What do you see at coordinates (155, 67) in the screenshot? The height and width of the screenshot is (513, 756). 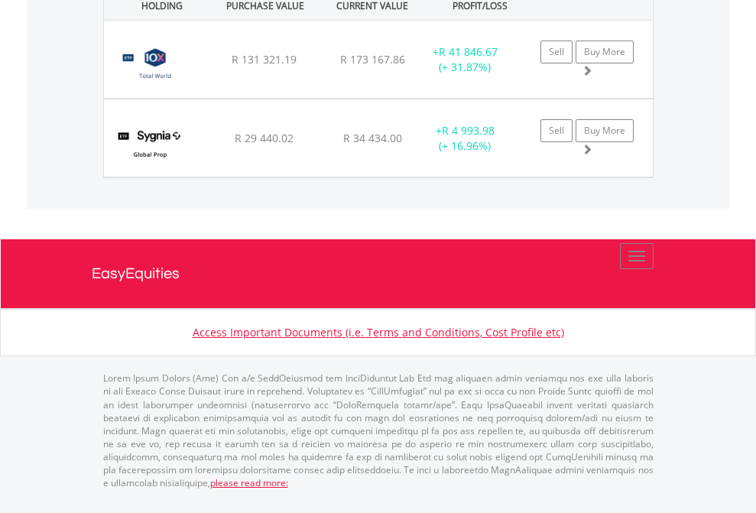 I see `img: TFSA.GLOBAL.png` at bounding box center [155, 67].